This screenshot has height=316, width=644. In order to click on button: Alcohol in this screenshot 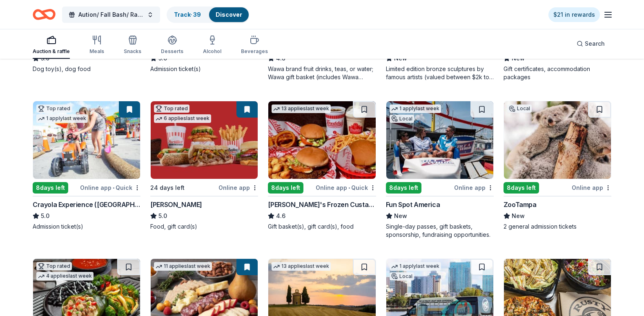, I will do `click(212, 45)`.